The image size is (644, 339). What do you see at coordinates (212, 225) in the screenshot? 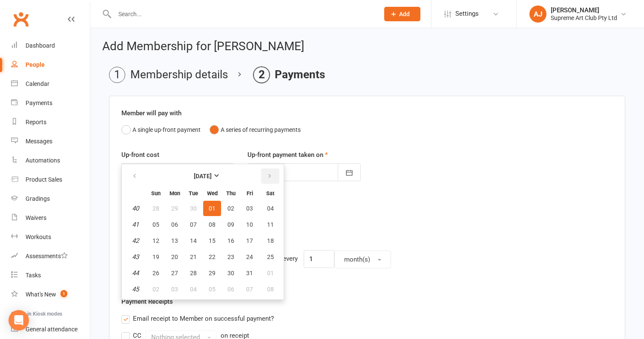
I see `span: 08` at bounding box center [212, 225].